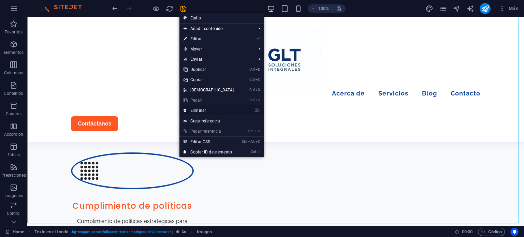  I want to click on i: Navegador, so click(456, 9).